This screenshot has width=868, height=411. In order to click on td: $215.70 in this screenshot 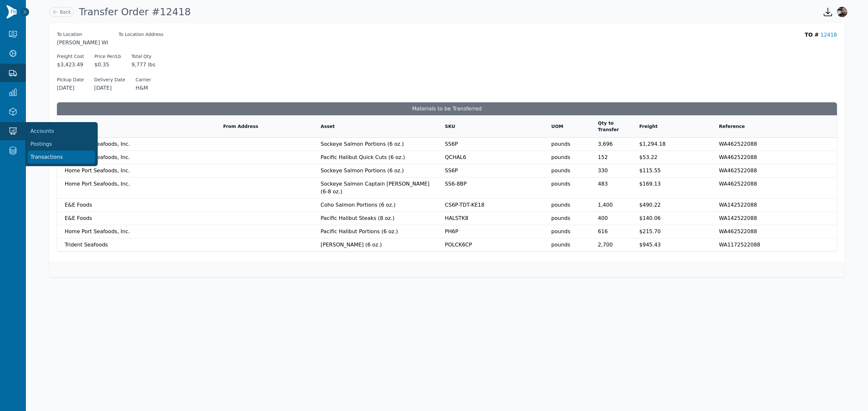, I will do `click(671, 232)`.